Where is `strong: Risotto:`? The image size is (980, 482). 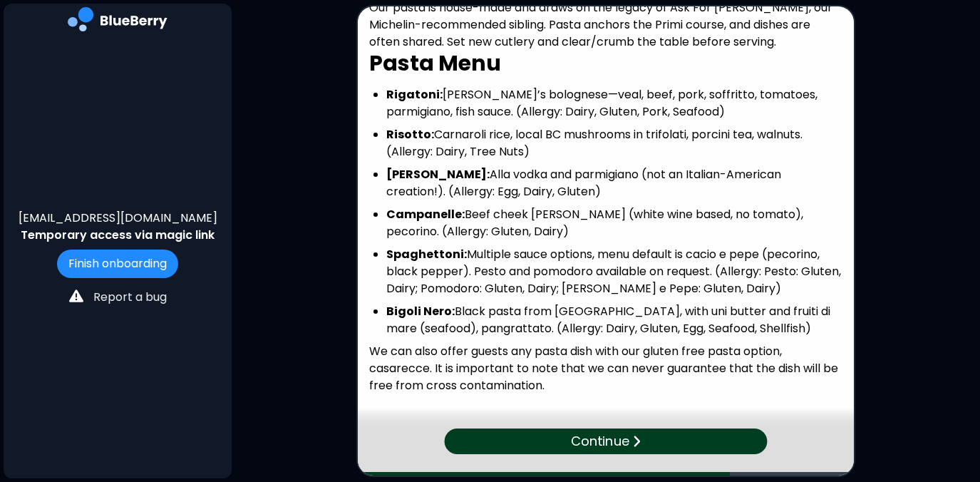 strong: Risotto: is located at coordinates (410, 134).